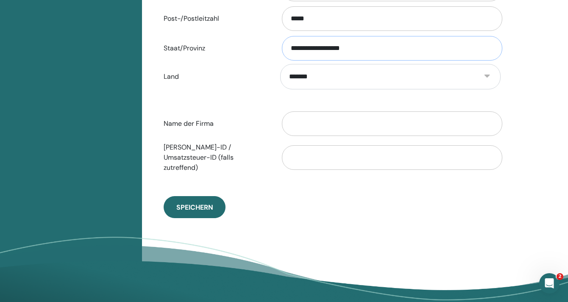 This screenshot has width=568, height=302. What do you see at coordinates (215, 19) in the screenshot?
I see `label: Post-/Postleitzahl` at bounding box center [215, 19].